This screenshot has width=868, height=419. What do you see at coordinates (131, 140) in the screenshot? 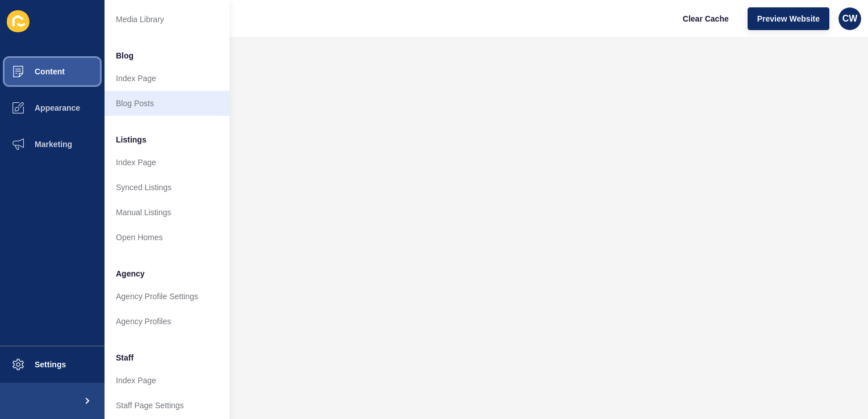
I see `span: Listings` at bounding box center [131, 140].